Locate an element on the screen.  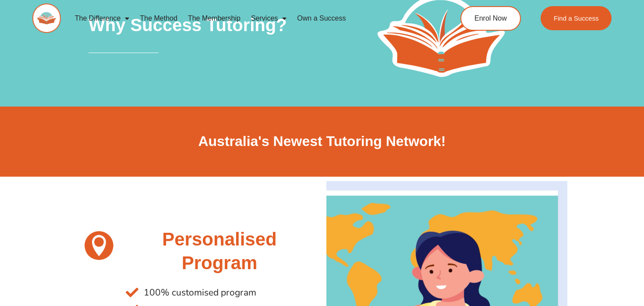
a: The Method is located at coordinates (158, 19).